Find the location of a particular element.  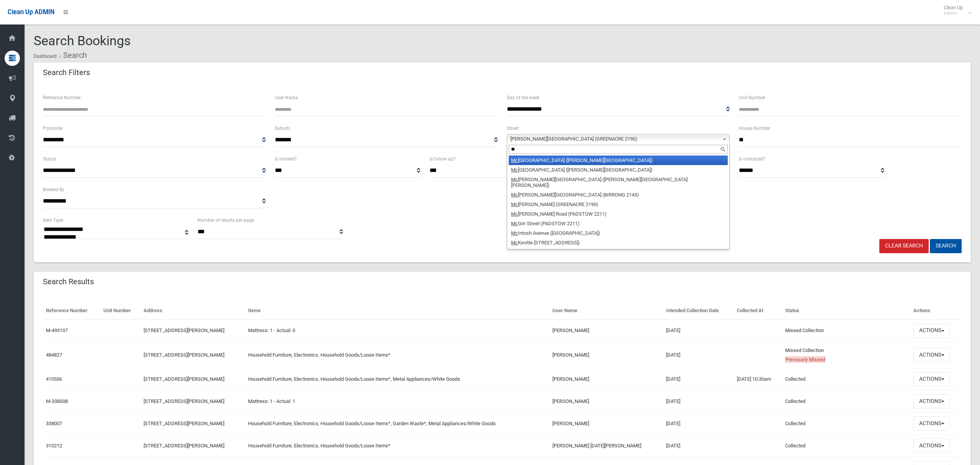

th: Reference Number is located at coordinates (72, 311).